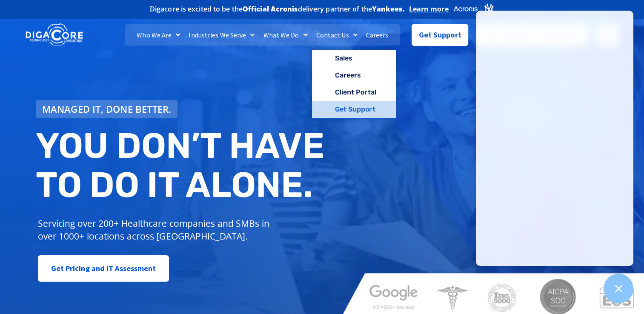 This screenshot has height=314, width=644. Describe the element at coordinates (277, 9) in the screenshot. I see `h2: Digacore is excited to be the delivery partner of the` at that location.